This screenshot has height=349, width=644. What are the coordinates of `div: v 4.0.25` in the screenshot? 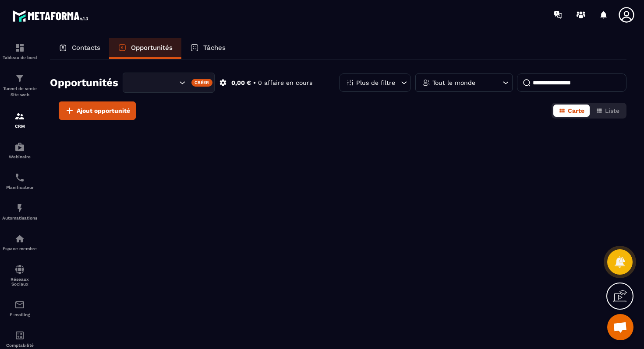 It's located at (33, 17).